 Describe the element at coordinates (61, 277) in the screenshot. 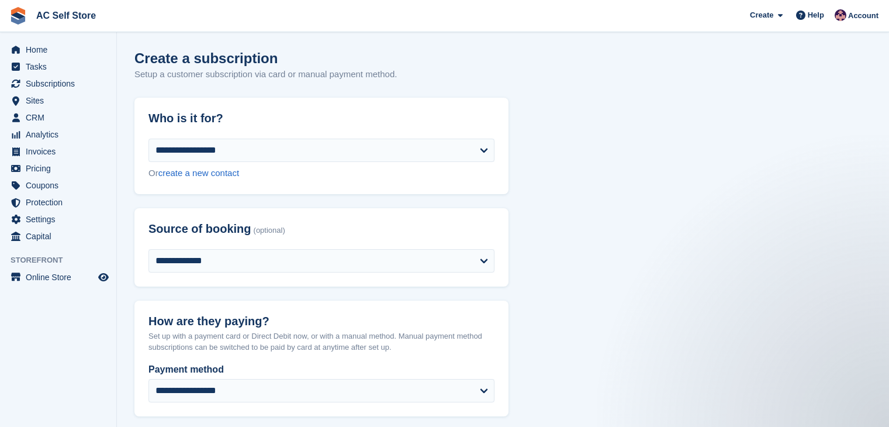

I see `span: Online Store` at that location.